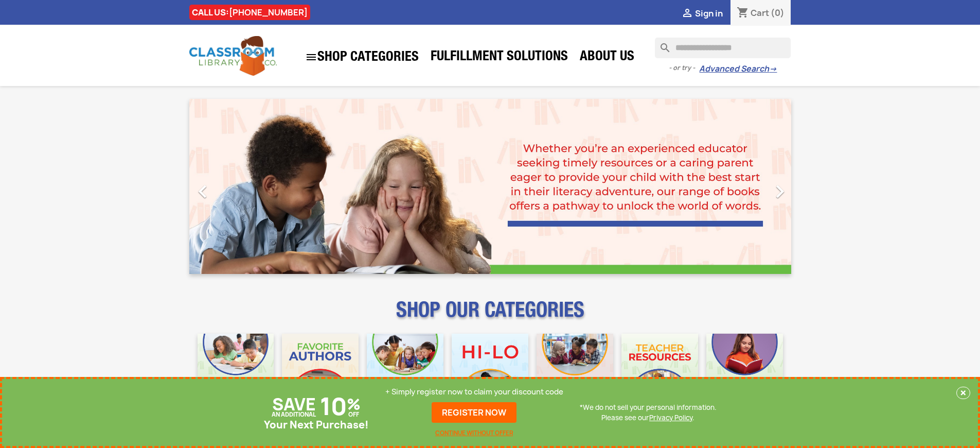 Image resolution: width=980 pixels, height=448 pixels. I want to click on span: Sign in, so click(710, 13).